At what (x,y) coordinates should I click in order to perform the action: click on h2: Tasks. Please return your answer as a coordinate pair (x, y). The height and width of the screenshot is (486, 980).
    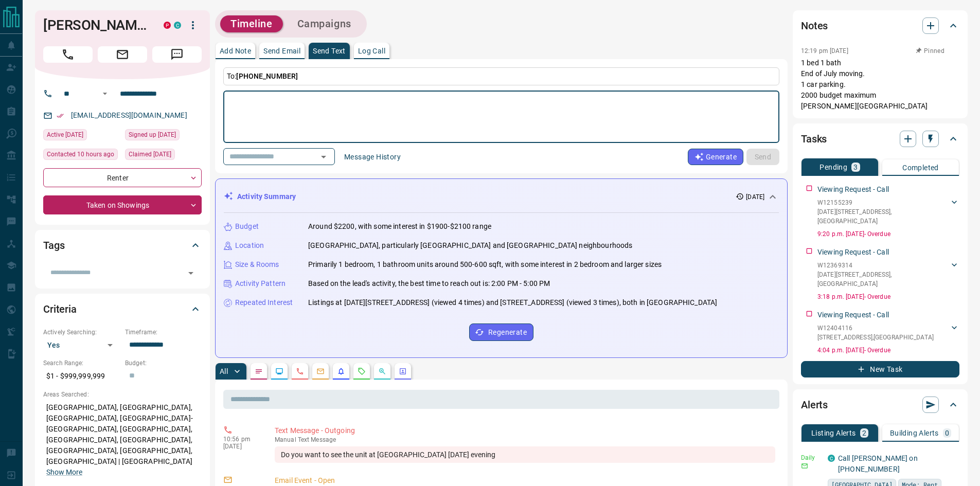
    Looking at the image, I should click on (814, 139).